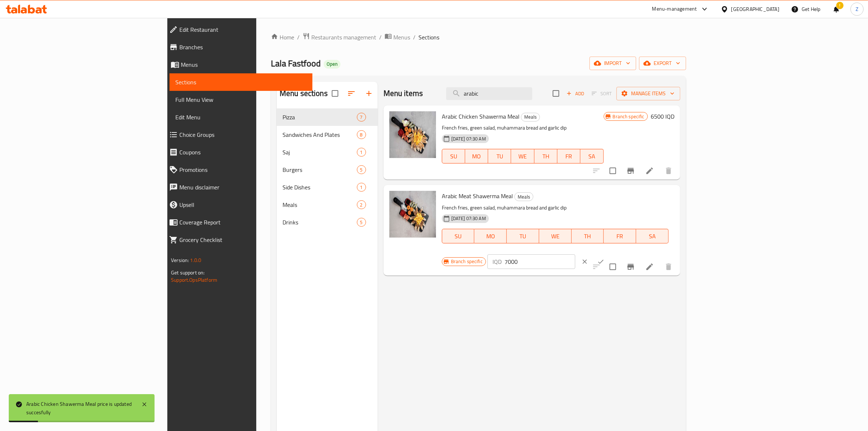  Describe the element at coordinates (478, 37) in the screenshot. I see `nav: breadcrumb` at that location.